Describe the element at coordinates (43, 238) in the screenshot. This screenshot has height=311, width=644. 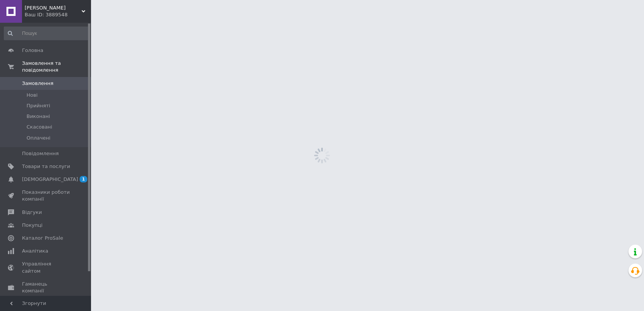
I see `span: Каталог ProSale` at that location.